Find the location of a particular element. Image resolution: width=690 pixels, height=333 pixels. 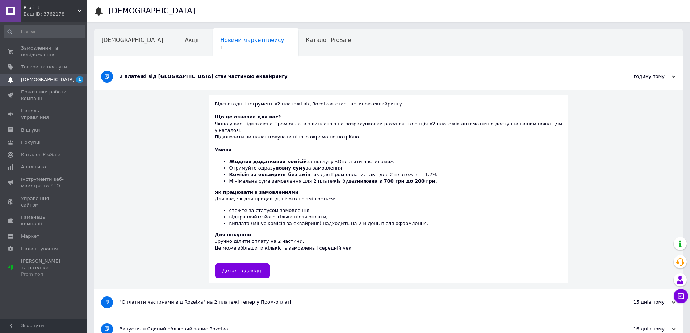

div: "Оплатити частинами від Rozetka" на 2 платежі тепер у Пром-оплаті is located at coordinates (361, 302).